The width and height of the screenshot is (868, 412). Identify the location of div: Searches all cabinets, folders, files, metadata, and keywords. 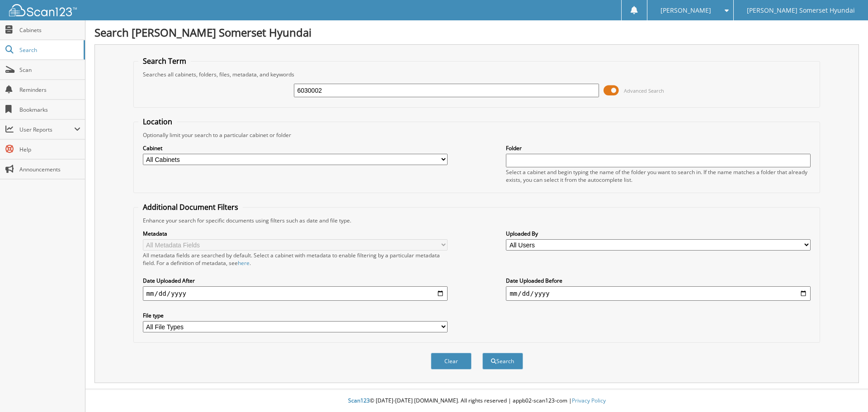
(477, 74).